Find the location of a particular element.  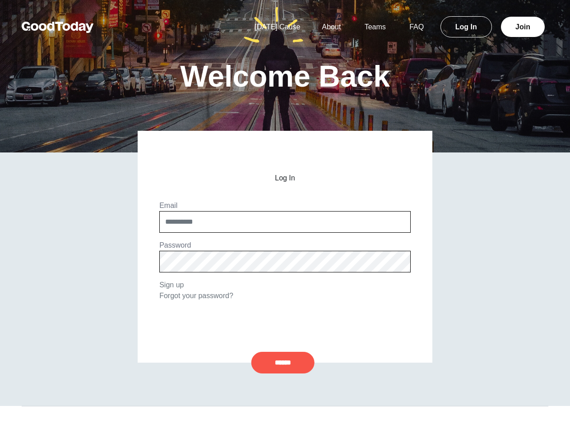

label: Email is located at coordinates (168, 205).